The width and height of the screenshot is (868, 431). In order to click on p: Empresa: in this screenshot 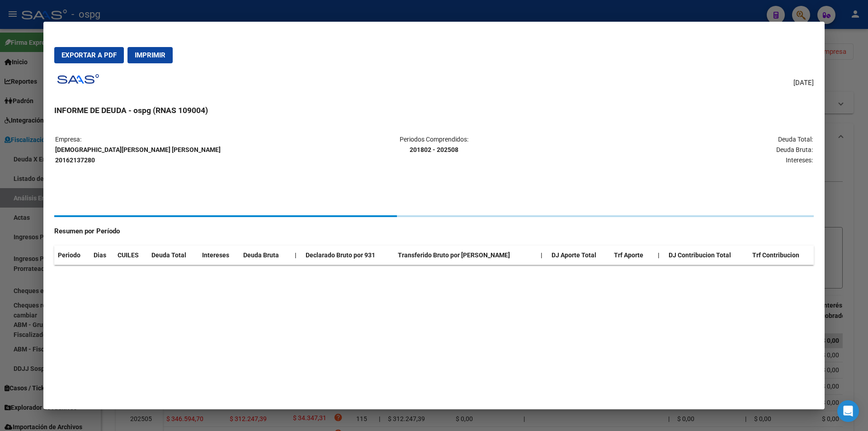, I will do `click(181, 150)`.